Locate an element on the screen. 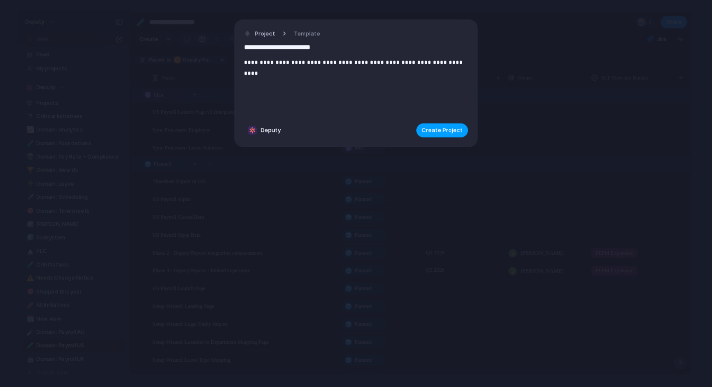 The height and width of the screenshot is (387, 712). span: Project is located at coordinates (265, 34).